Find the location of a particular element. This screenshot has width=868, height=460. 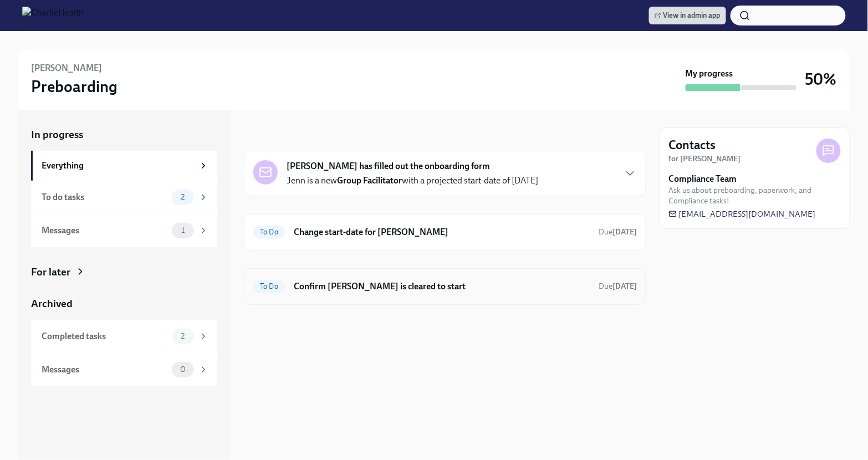

strong: My progress is located at coordinates (710, 73).